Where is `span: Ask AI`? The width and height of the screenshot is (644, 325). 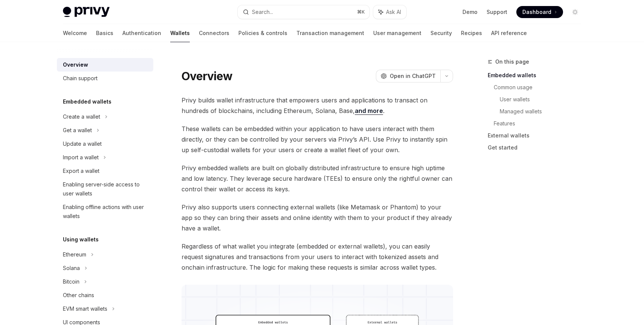 span: Ask AI is located at coordinates (394, 12).